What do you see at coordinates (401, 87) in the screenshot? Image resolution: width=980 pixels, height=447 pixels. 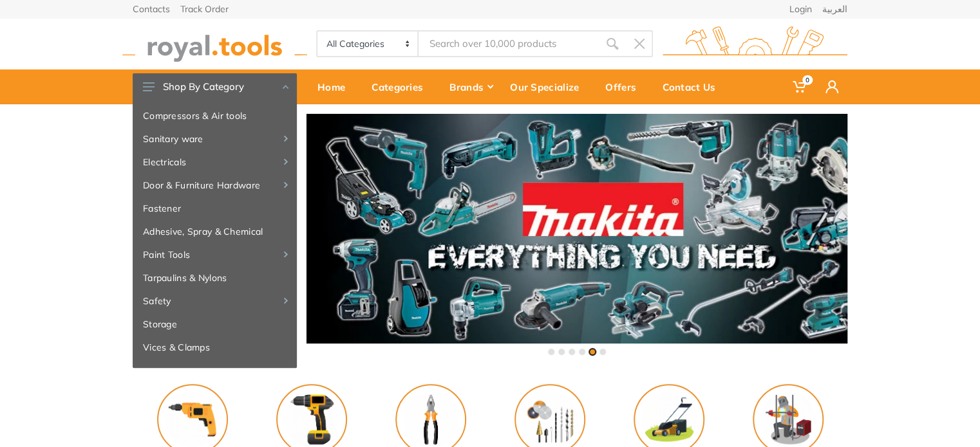 I see `a: Categories` at bounding box center [401, 87].